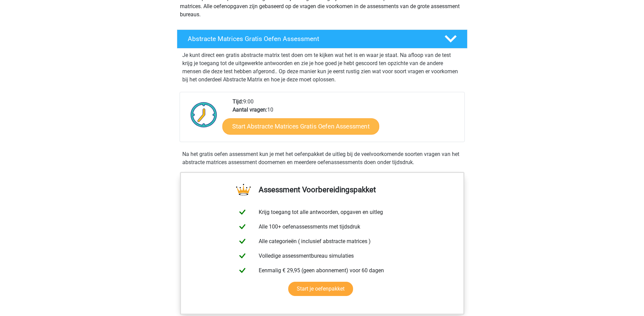  What do you see at coordinates (321, 289) in the screenshot?
I see `a: Start je oefenpakket` at bounding box center [321, 289].